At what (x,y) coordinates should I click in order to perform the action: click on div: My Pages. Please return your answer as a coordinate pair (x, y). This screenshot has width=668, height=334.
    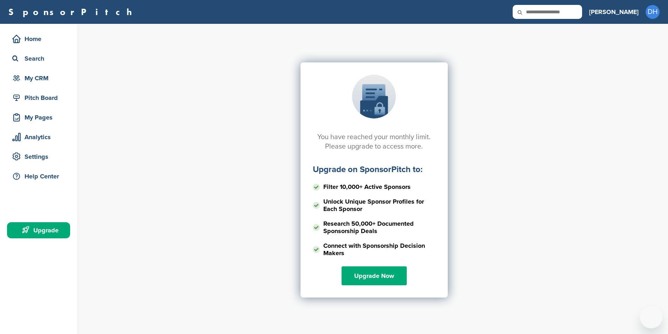
    Looking at the image, I should click on (40, 118).